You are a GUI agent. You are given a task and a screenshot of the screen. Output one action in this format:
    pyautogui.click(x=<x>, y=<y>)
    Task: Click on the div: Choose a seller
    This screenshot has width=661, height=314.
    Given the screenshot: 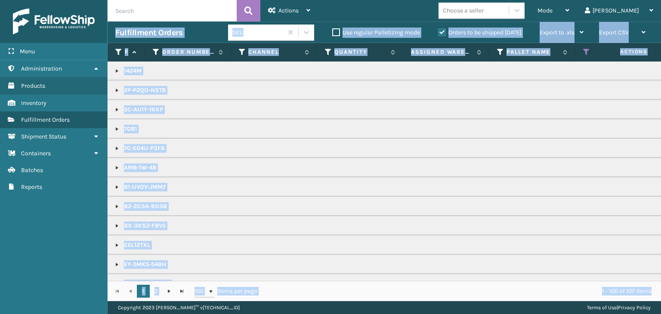 What is the action you would take?
    pyautogui.click(x=463, y=10)
    